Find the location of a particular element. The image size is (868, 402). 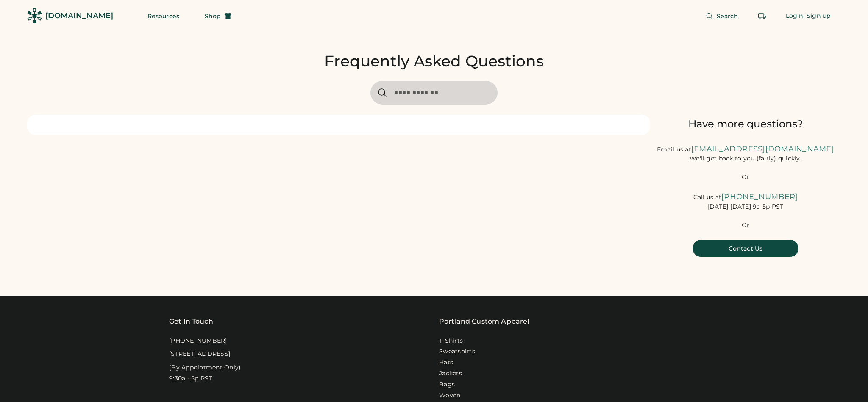

a: Hats is located at coordinates (446, 363).